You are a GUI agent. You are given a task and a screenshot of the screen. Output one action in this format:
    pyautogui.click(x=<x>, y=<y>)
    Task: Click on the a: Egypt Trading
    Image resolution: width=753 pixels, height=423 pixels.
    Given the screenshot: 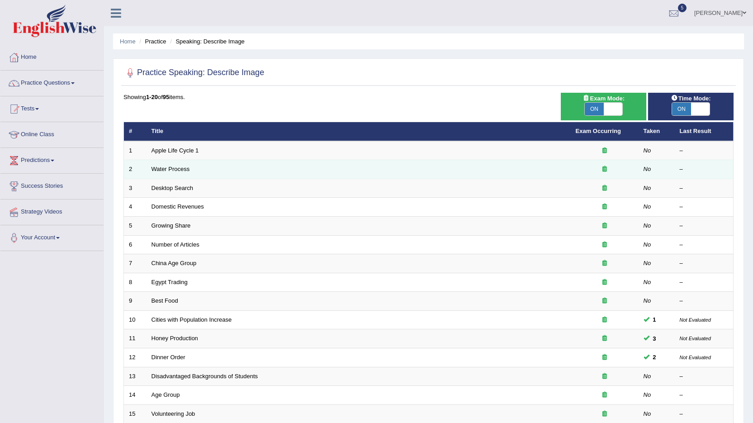 What is the action you would take?
    pyautogui.click(x=170, y=282)
    